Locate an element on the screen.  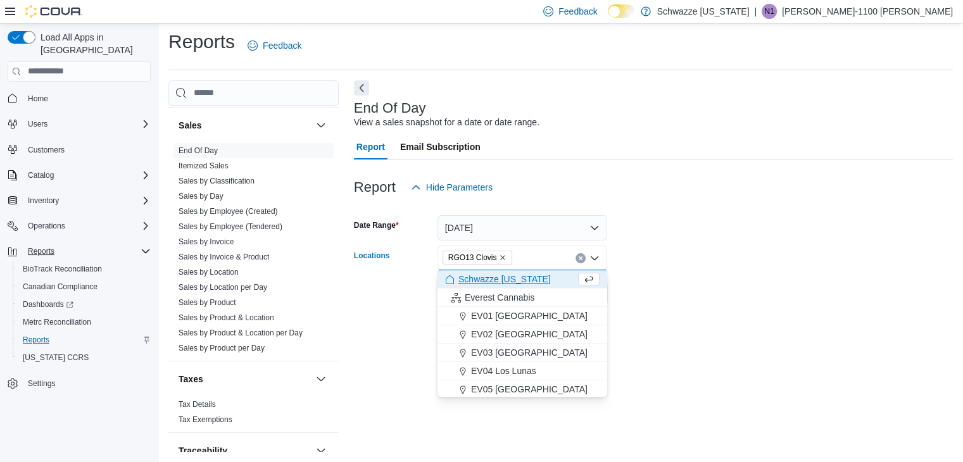
button: Remove RGO13 Clovis from selection in this group is located at coordinates (502, 258).